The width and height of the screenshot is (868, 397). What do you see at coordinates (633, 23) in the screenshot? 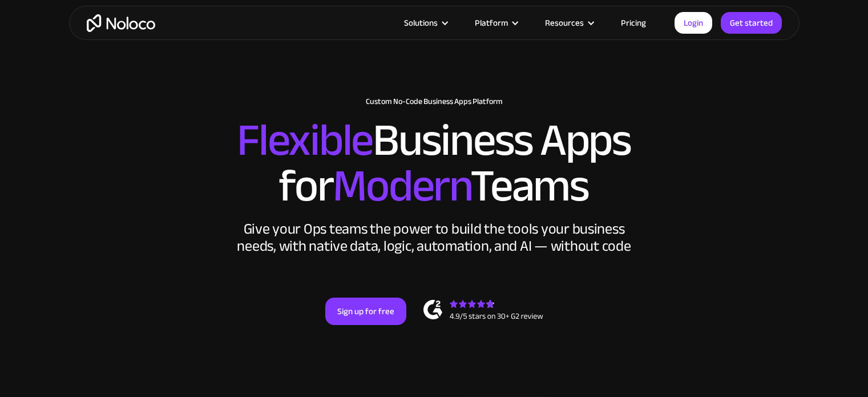
I see `a: Pricing` at bounding box center [633, 23].